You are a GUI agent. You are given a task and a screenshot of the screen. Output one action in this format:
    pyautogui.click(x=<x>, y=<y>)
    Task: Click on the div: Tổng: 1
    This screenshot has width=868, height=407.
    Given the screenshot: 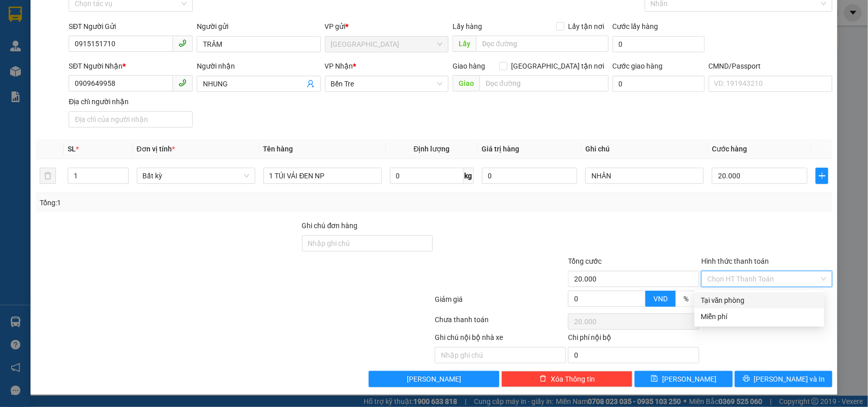 What is the action you would take?
    pyautogui.click(x=187, y=203)
    